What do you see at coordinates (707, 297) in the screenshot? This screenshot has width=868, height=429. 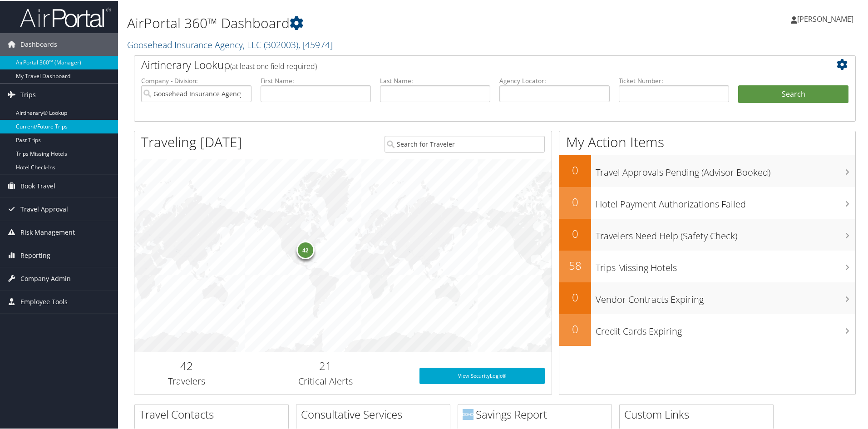 I see `a: 0Vendor Contracts Expiring` at bounding box center [707, 297].